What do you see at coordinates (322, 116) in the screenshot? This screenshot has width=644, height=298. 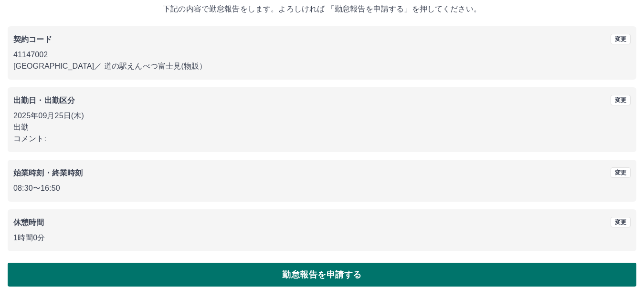 I see `p: 2025年09月25日(木)` at bounding box center [322, 116].